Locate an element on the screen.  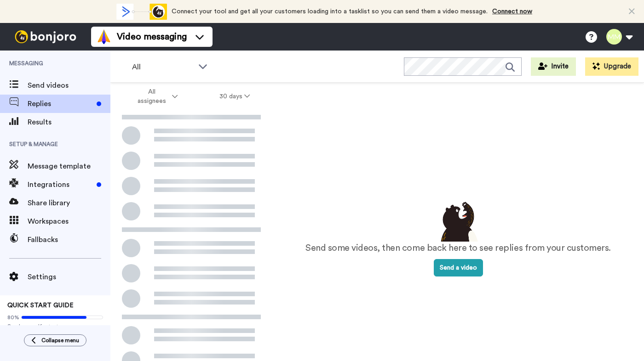
p: Send some videos, then come back here to see replies from your customers. is located at coordinates (458, 248).